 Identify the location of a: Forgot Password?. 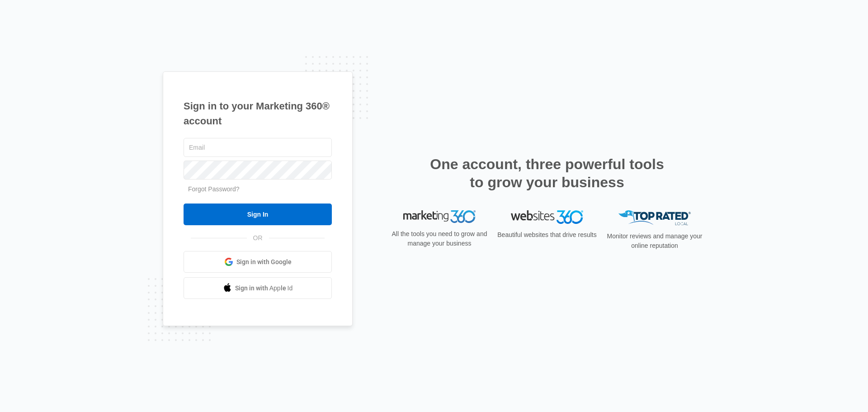
(214, 189).